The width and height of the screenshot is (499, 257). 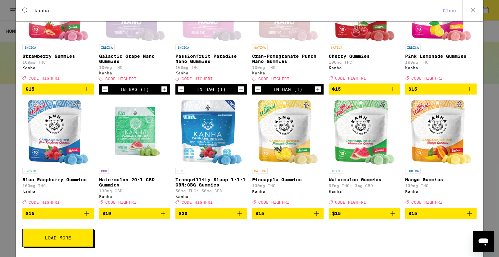 What do you see at coordinates (135, 132) in the screenshot?
I see `img: Kanha - Watermelon 20:1 CBD Gummies` at bounding box center [135, 132].